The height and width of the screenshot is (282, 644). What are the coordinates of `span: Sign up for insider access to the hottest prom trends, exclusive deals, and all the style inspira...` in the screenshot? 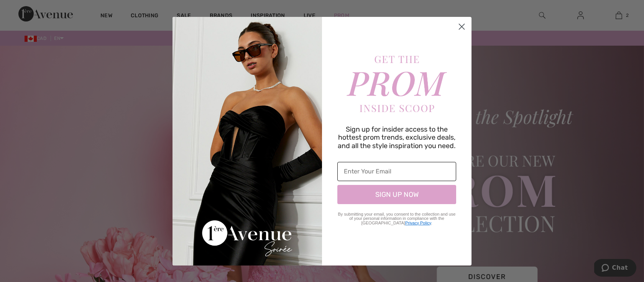 It's located at (397, 137).